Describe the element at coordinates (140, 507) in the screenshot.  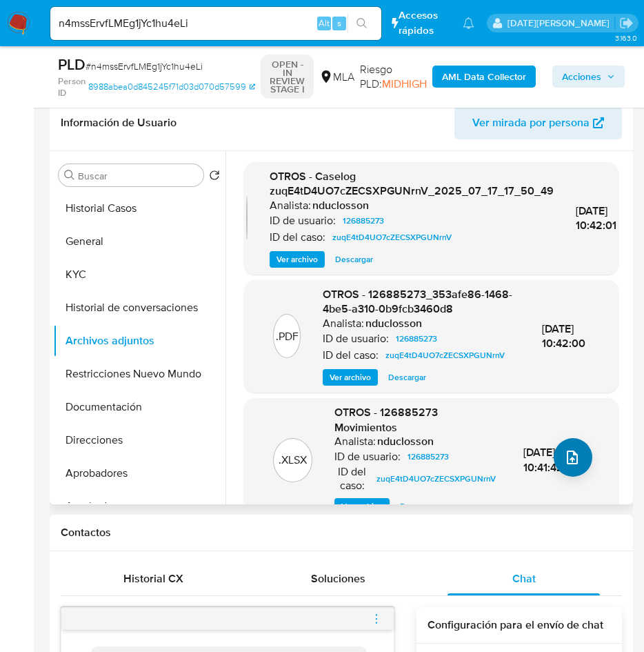
I see `button: Aprobados` at that location.